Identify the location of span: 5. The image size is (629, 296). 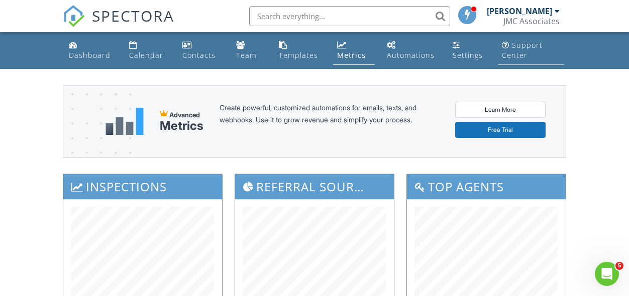
(620, 265).